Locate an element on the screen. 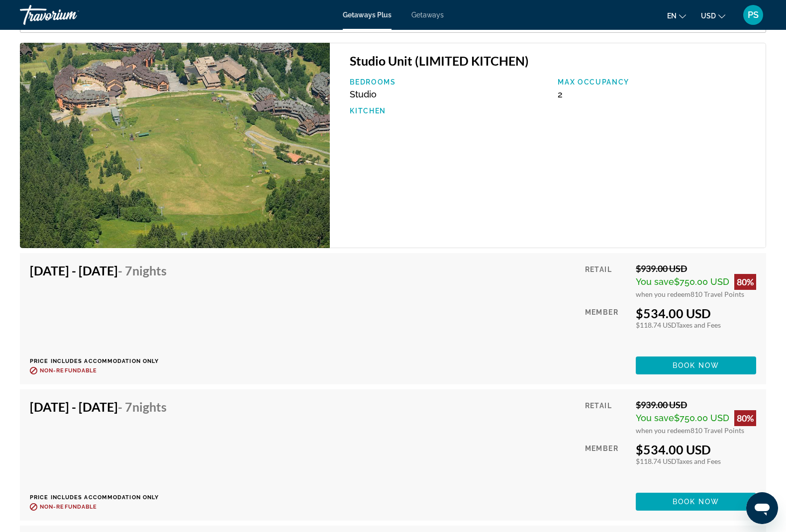 The image size is (786, 532). a: Getaways is located at coordinates (427, 15).